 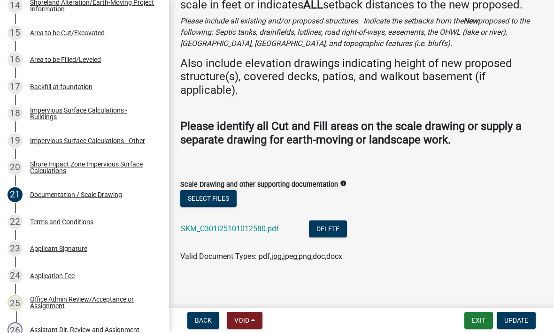 What do you see at coordinates (203, 321) in the screenshot?
I see `button: Back` at bounding box center [203, 321].